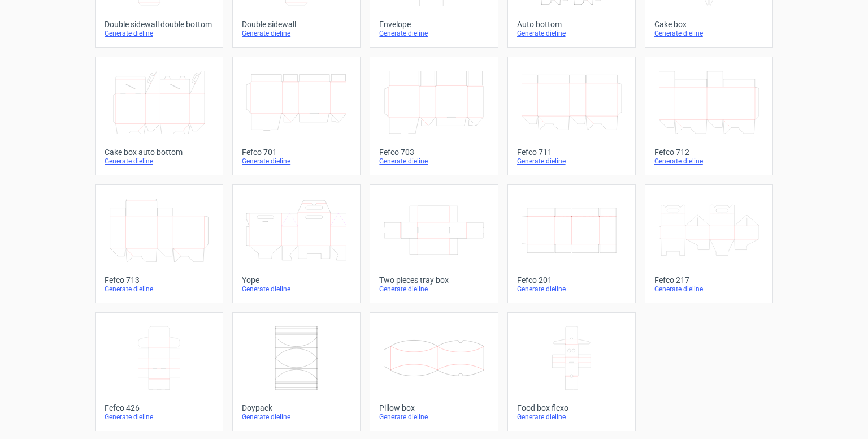  I want to click on div: Food box flexo, so click(571, 408).